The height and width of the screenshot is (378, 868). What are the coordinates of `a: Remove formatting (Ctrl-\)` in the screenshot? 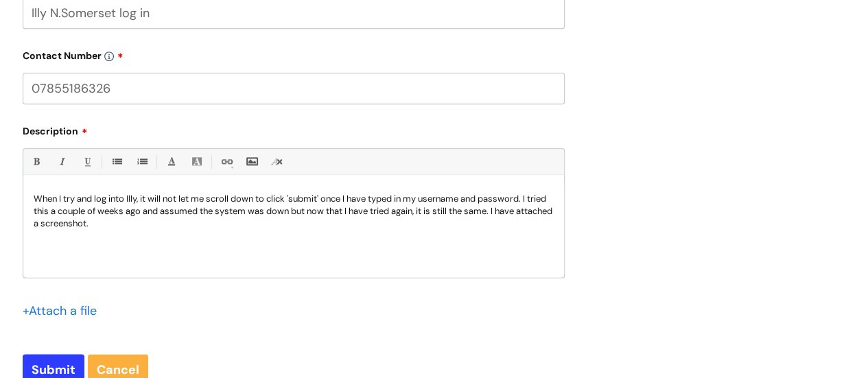 It's located at (277, 161).